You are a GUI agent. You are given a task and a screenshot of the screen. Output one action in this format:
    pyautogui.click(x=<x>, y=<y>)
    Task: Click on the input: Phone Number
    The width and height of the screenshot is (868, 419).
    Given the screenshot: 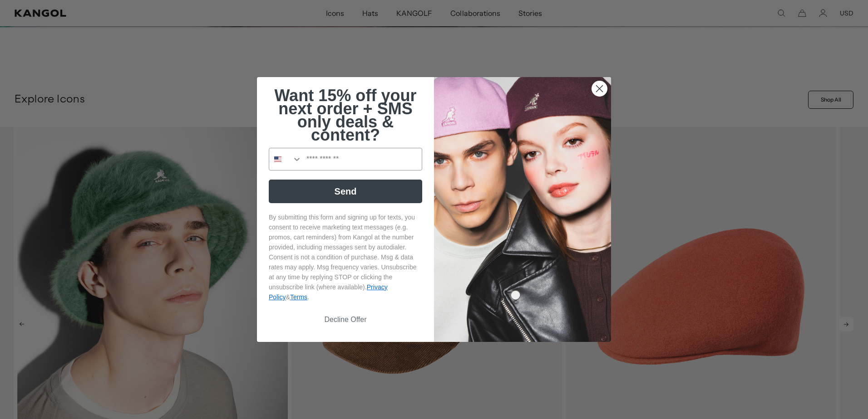 What is the action you would take?
    pyautogui.click(x=362, y=159)
    